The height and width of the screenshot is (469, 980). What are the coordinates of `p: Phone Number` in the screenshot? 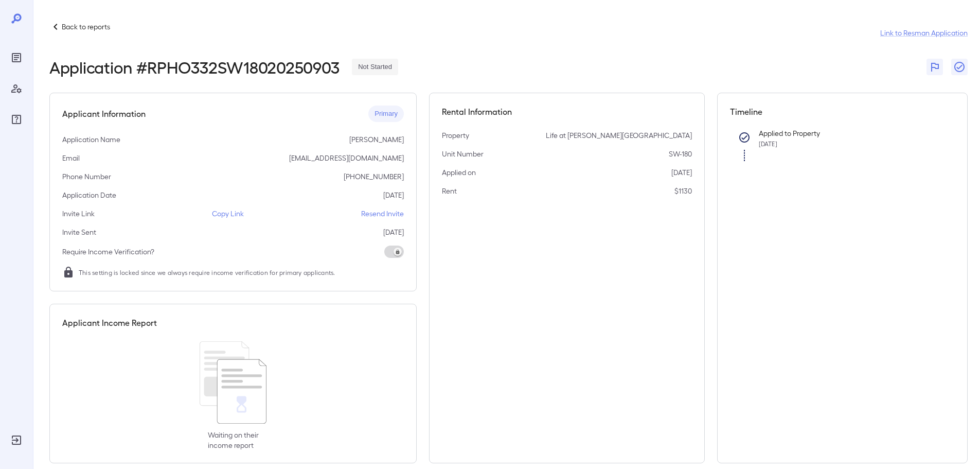 It's located at (86, 177).